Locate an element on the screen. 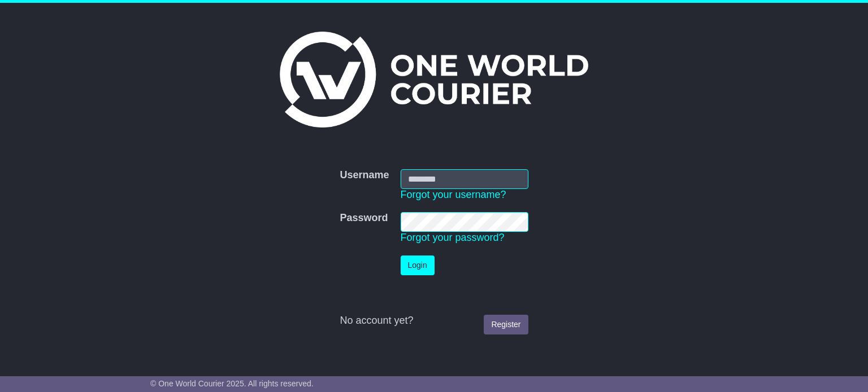 The width and height of the screenshot is (868, 392). a: Forgot your password? is located at coordinates (452, 238).